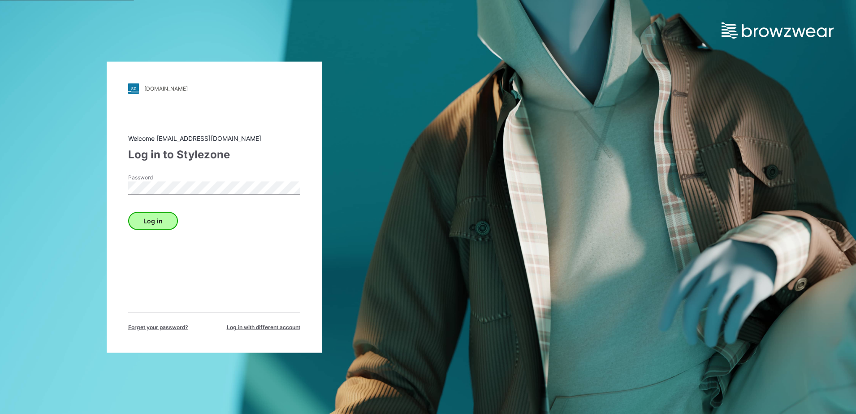  I want to click on img: browzwear-logo.e42bd6dac1945053ebaf764b6aa21510.svg, so click(778, 30).